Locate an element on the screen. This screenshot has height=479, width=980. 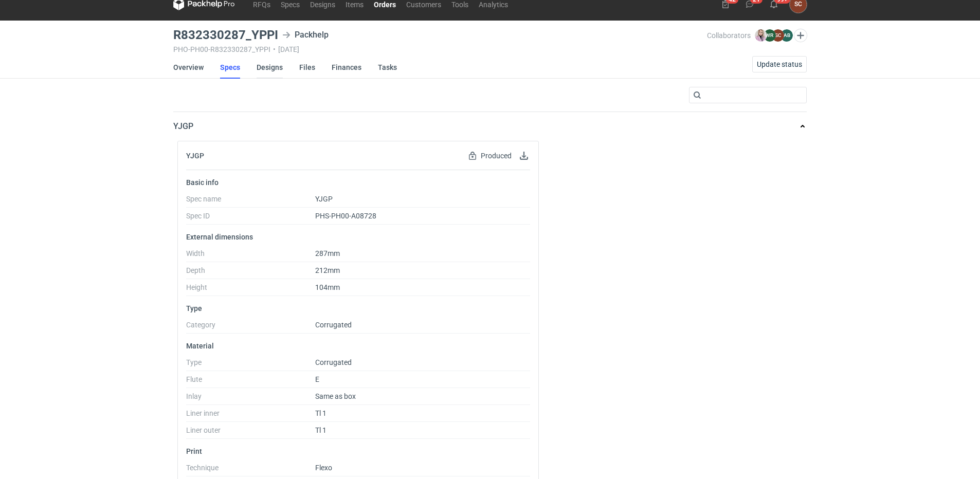
h2: YJGP is located at coordinates (195, 156).